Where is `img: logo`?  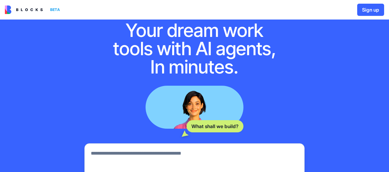 img: logo is located at coordinates (24, 10).